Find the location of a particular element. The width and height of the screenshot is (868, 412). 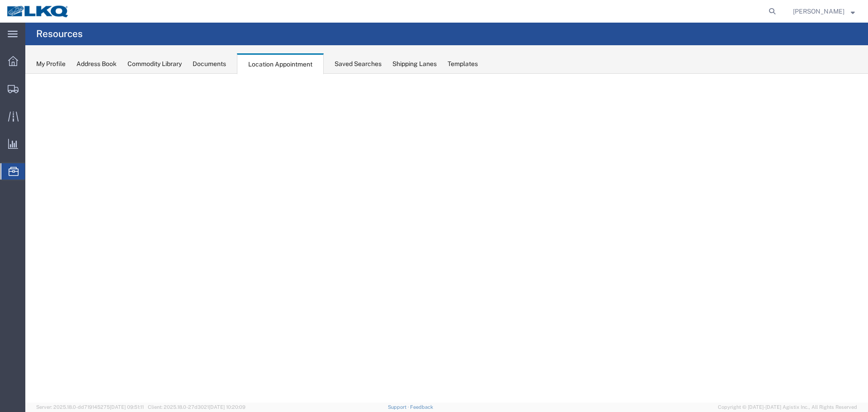

h4: Resources is located at coordinates (59, 34).